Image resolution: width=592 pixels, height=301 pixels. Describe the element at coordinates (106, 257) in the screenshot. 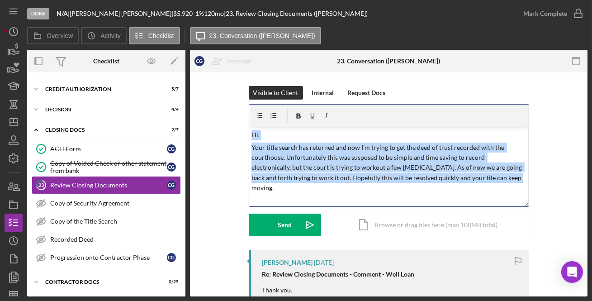

I see `a: Progression onto Contractor PhaseCG` at that location.